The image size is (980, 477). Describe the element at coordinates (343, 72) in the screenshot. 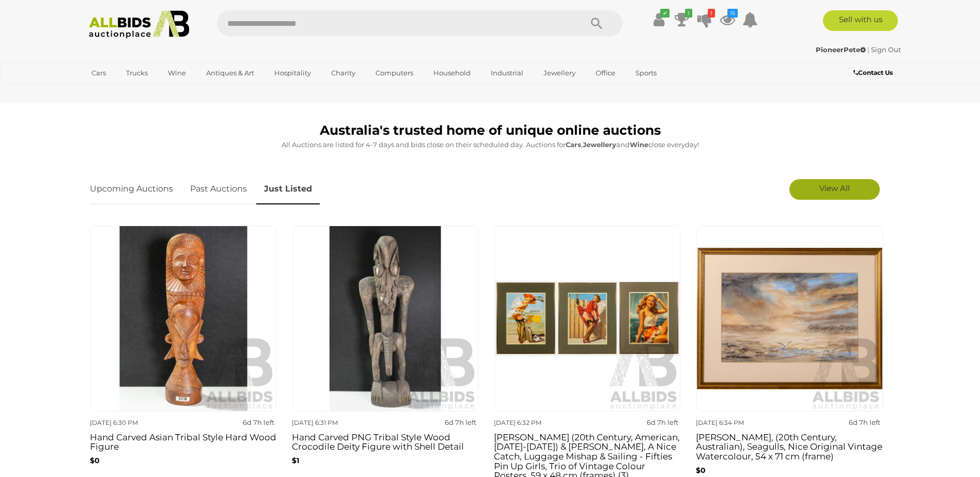

I see `a: Charity` at that location.